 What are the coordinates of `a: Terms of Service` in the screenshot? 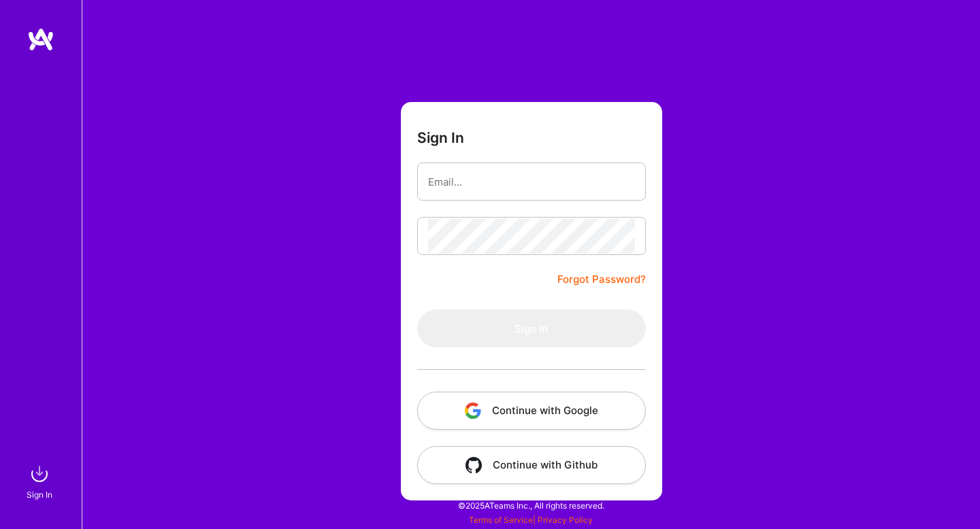 It's located at (501, 520).